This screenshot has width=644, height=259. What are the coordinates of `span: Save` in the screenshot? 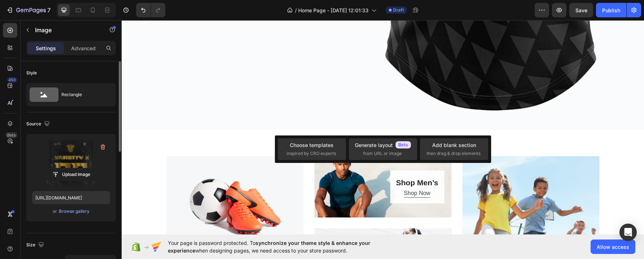 It's located at (582, 10).